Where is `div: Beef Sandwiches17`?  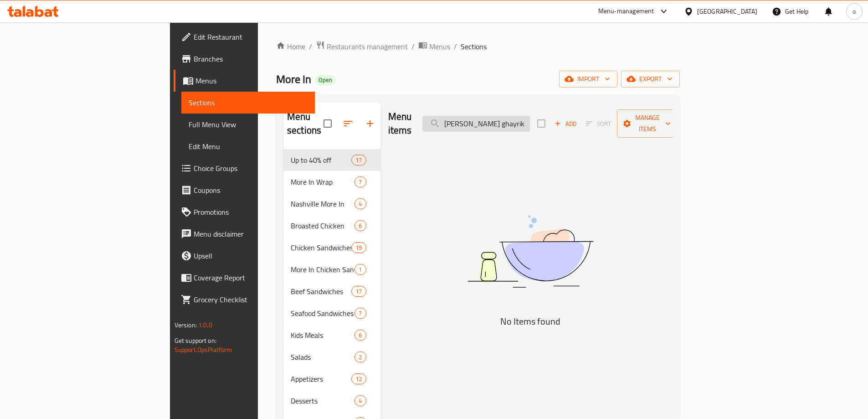
div: Beef Sandwiches17 is located at coordinates (332, 291).